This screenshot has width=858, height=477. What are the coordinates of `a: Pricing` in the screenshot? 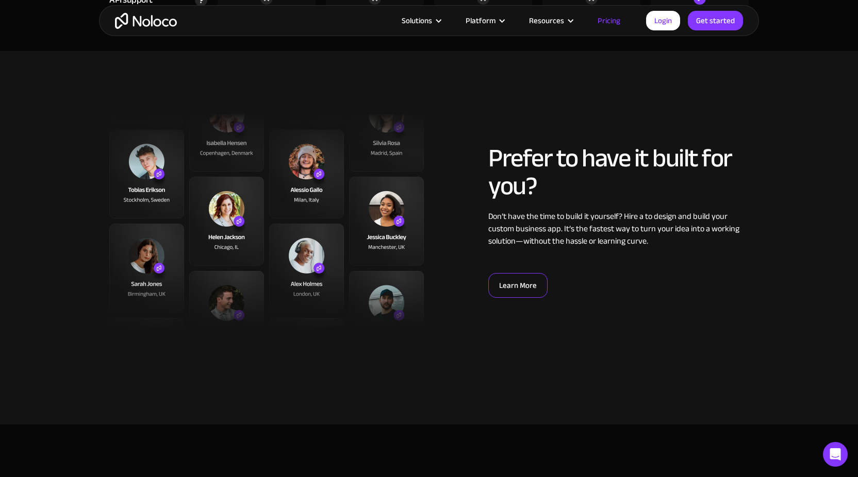 It's located at (609, 21).